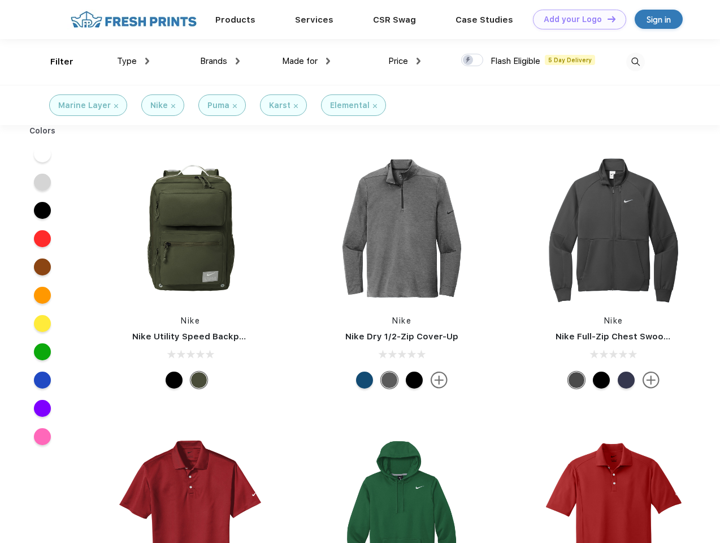 The width and height of the screenshot is (720, 543). I want to click on div: Puma, so click(218, 105).